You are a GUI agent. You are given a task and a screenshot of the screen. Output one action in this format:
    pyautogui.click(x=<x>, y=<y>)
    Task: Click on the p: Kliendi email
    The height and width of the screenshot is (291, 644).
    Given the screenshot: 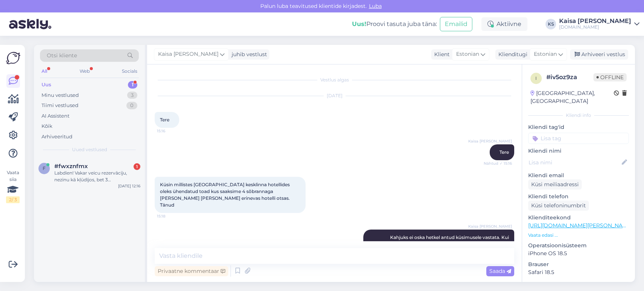 What is the action you would take?
    pyautogui.click(x=579, y=175)
    